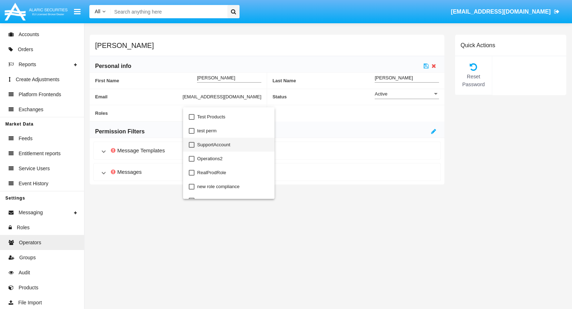 This screenshot has width=572, height=309. Describe the element at coordinates (233, 145) in the screenshot. I see `span: SupportAccount` at that location.